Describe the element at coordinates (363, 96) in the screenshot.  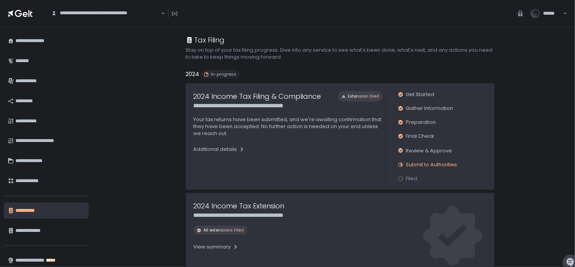
I see `span: Extension filed` at that location.